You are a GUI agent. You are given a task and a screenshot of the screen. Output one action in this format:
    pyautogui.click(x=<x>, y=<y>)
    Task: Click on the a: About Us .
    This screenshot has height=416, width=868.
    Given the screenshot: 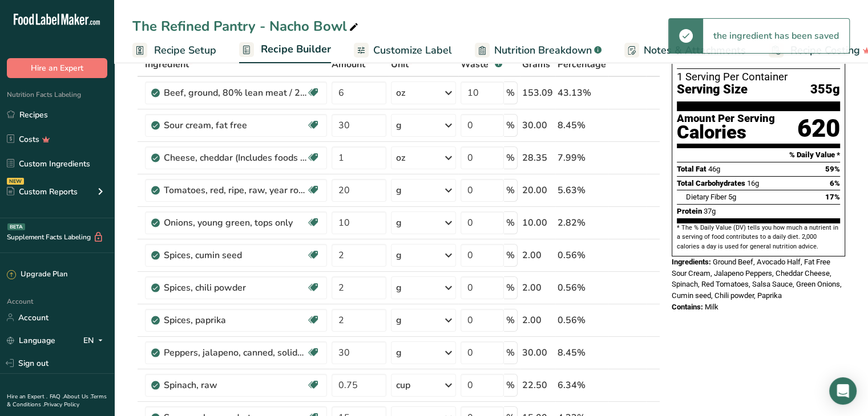 What is the action you would take?
    pyautogui.click(x=77, y=397)
    